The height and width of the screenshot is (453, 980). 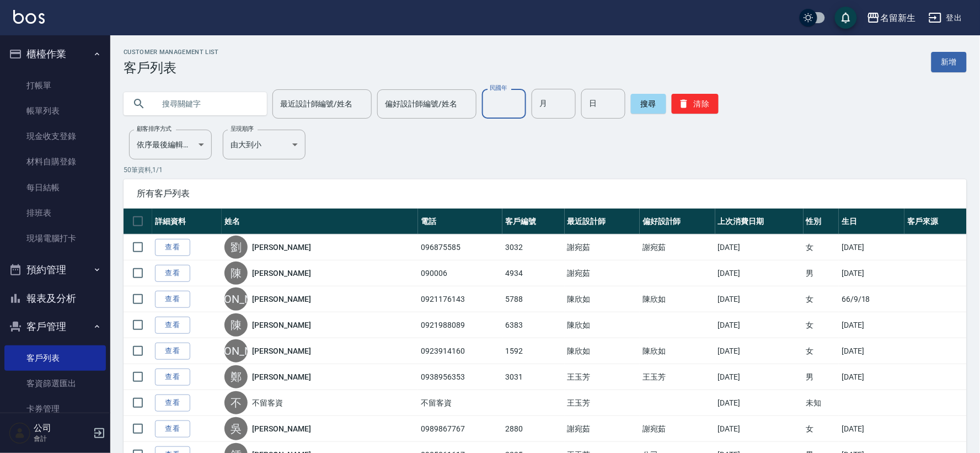 What do you see at coordinates (236, 429) in the screenshot?
I see `div: 吳` at bounding box center [236, 429].